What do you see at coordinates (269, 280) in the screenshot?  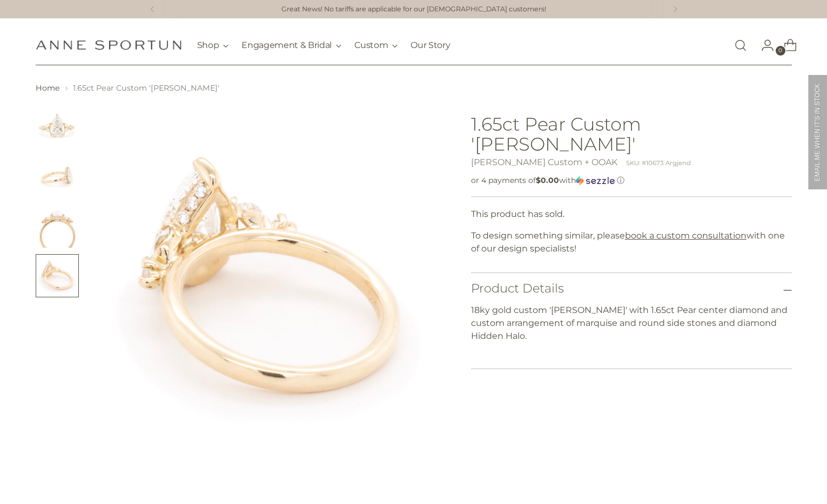 I see `img: 1.65ct Pear Custom 'Kathleen'` at bounding box center [269, 280].